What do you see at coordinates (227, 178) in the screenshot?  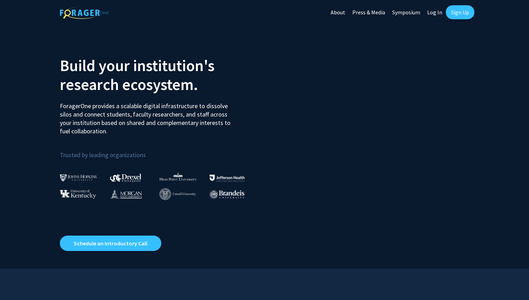 I see `img: Thomas Jefferson University` at bounding box center [227, 178].